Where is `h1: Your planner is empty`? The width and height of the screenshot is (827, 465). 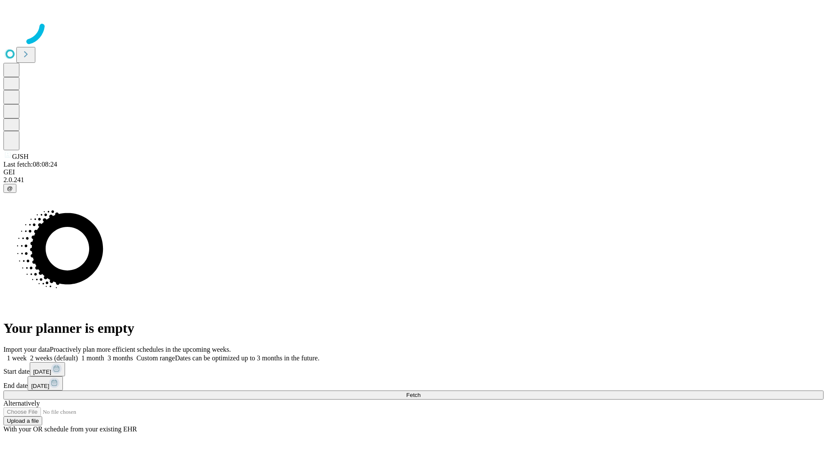
h1: Your planner is empty is located at coordinates (414, 328).